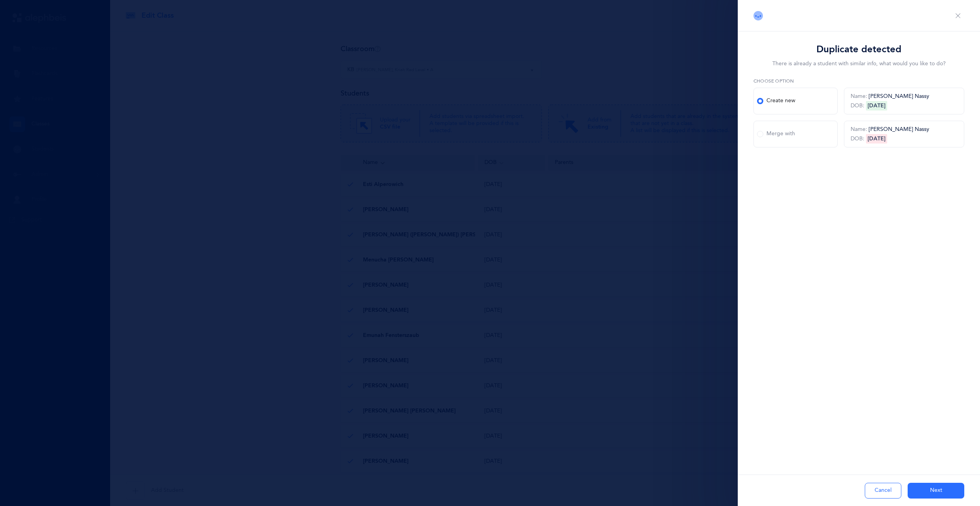 The width and height of the screenshot is (980, 506). Describe the element at coordinates (883, 491) in the screenshot. I see `button: Cancel` at that location.